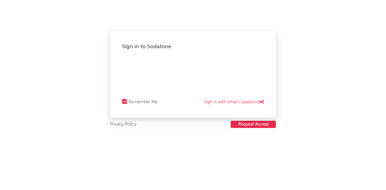 The height and width of the screenshot is (190, 386). Describe the element at coordinates (253, 125) in the screenshot. I see `button: Request Access` at that location.